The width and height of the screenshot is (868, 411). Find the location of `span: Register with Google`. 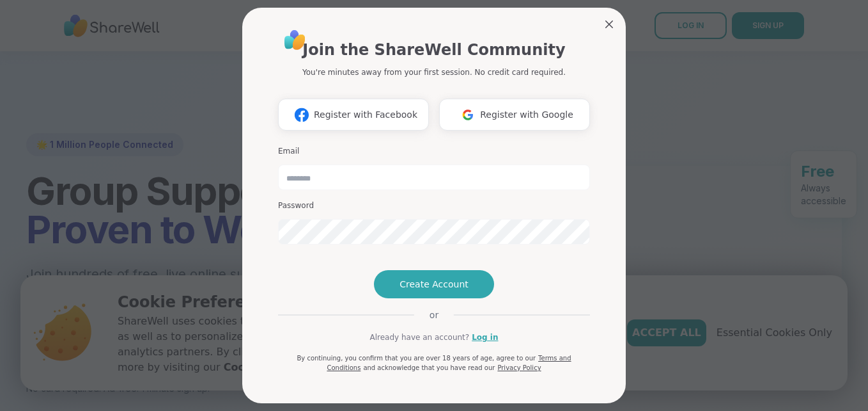

span: Register with Google is located at coordinates (527, 115).